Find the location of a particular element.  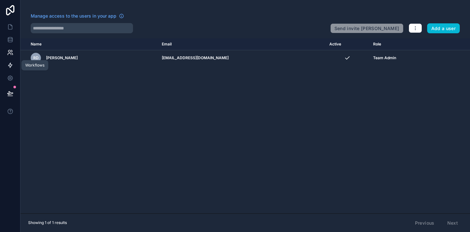

th: Role is located at coordinates (404, 44).